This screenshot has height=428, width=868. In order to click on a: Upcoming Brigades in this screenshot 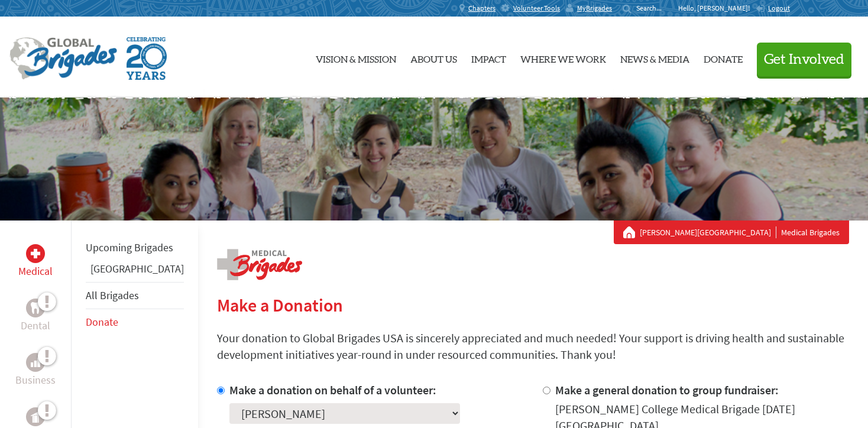, I will do `click(130, 247)`.